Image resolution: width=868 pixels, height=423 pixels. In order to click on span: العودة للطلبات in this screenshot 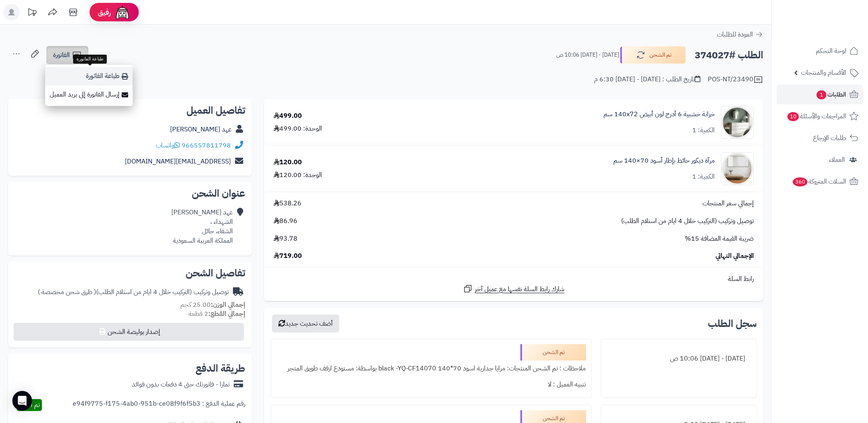, I will do `click(735, 34)`.